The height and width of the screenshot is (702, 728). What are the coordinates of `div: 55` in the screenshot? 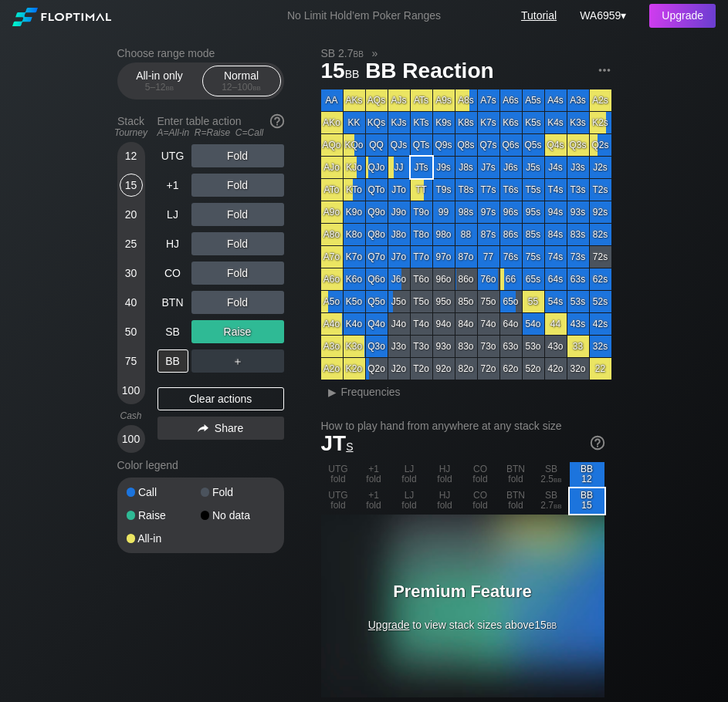 It's located at (534, 302).